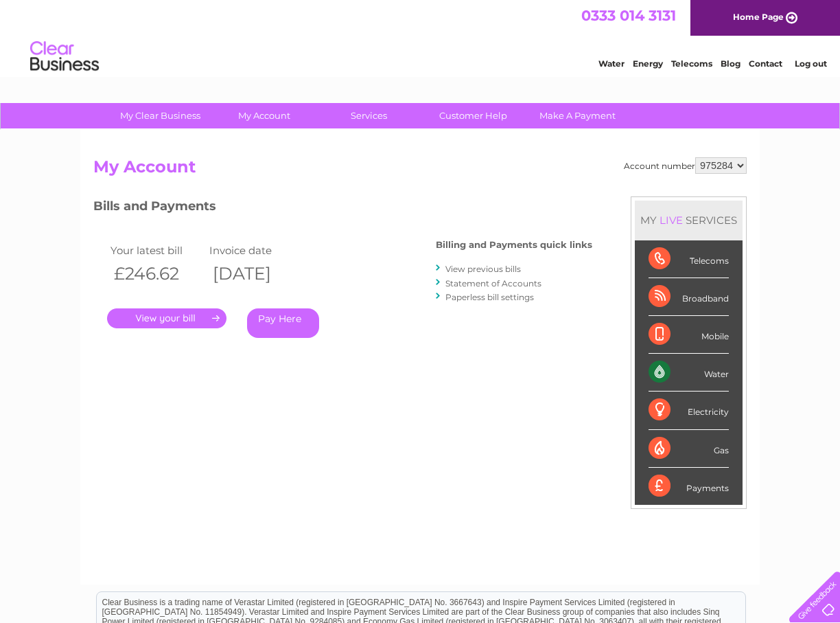  What do you see at coordinates (685, 166) in the screenshot?
I see `div: Account number` at bounding box center [685, 166].